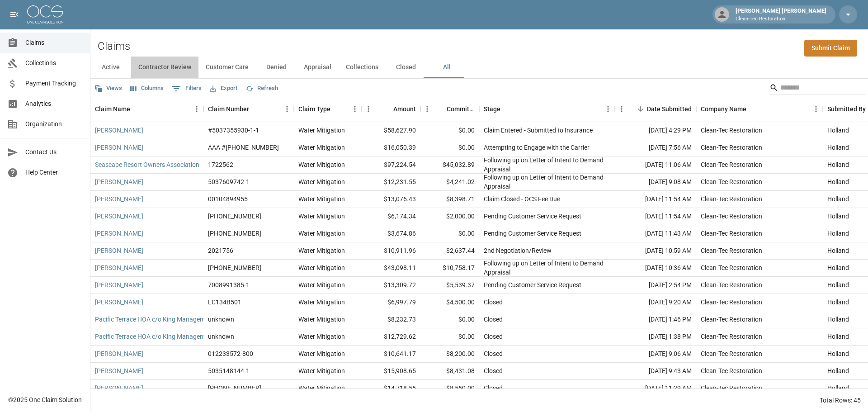 The width and height of the screenshot is (868, 412). What do you see at coordinates (225, 302) in the screenshot?
I see `div: LC134B501` at bounding box center [225, 302].